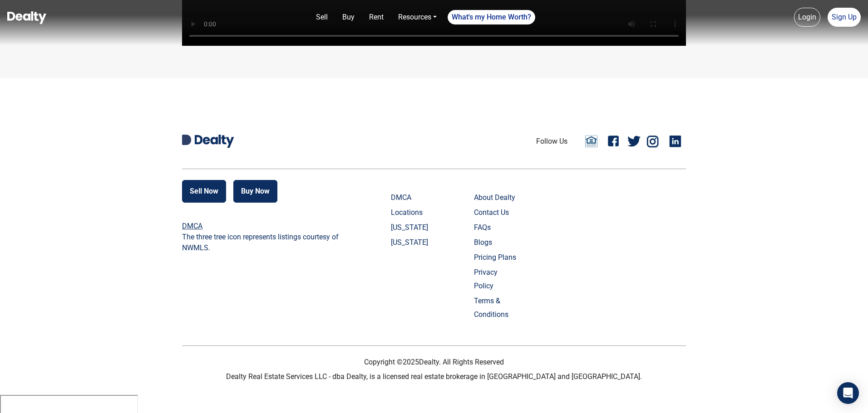 Image resolution: width=868 pixels, height=413 pixels. Describe the element at coordinates (496, 279) in the screenshot. I see `a: Privacy Policy` at that location.